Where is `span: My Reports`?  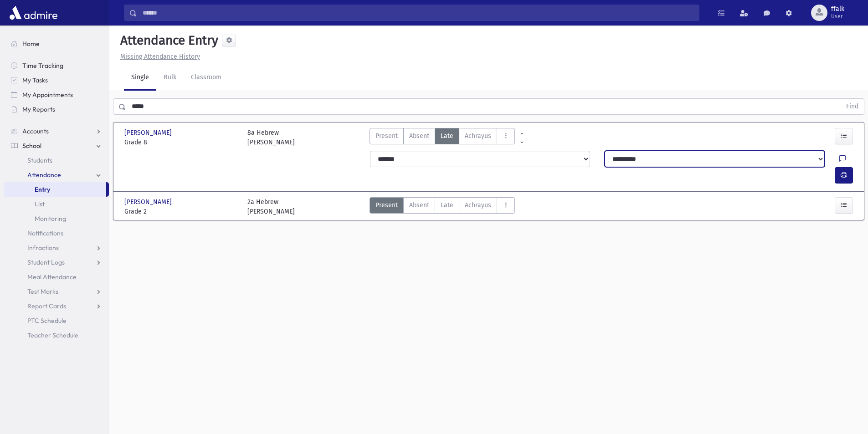
span: My Reports is located at coordinates (39, 109).